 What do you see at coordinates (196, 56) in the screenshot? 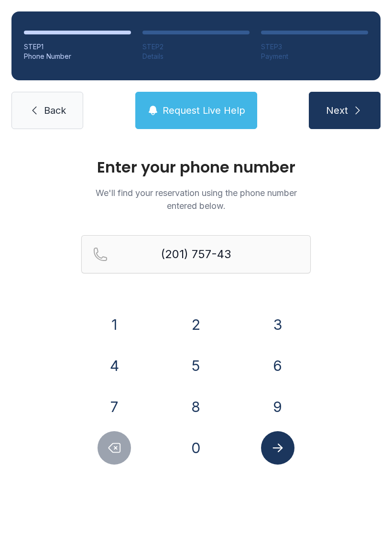
I see `div: Details` at bounding box center [196, 56].